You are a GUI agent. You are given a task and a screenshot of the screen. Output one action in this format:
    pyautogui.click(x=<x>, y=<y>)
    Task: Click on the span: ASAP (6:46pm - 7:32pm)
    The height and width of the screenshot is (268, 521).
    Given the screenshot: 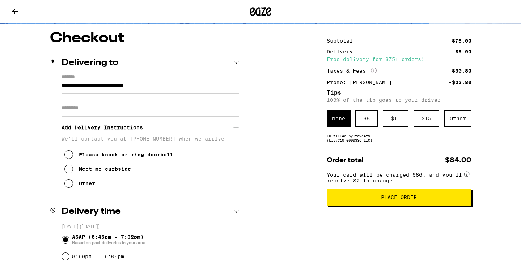 What is the action you would take?
    pyautogui.click(x=108, y=240)
    